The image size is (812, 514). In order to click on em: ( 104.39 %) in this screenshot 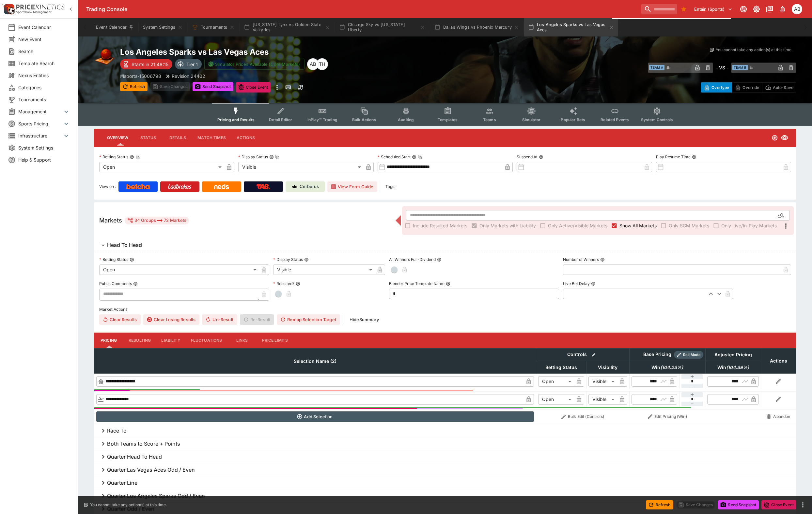, I will do `click(737, 367)`.